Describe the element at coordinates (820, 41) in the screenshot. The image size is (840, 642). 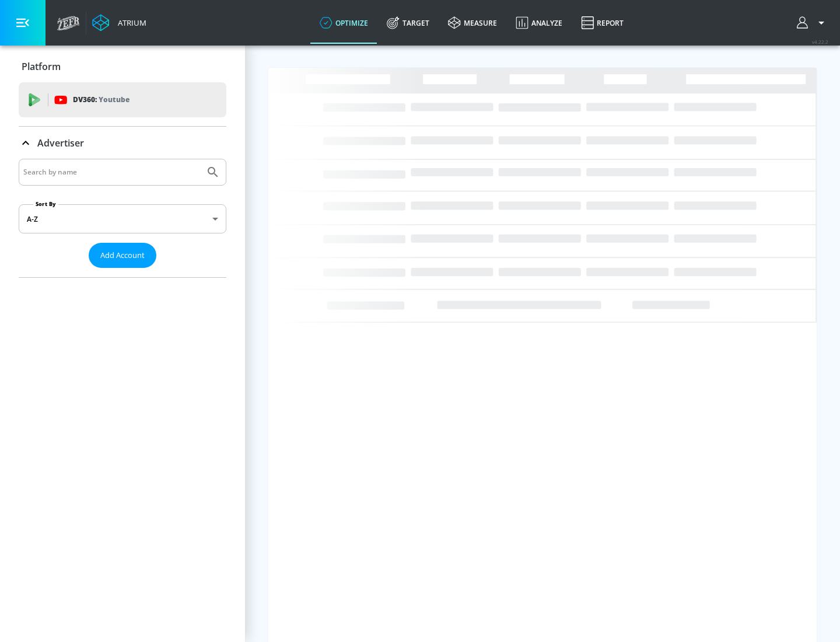
I see `span: v 4.22.2` at that location.